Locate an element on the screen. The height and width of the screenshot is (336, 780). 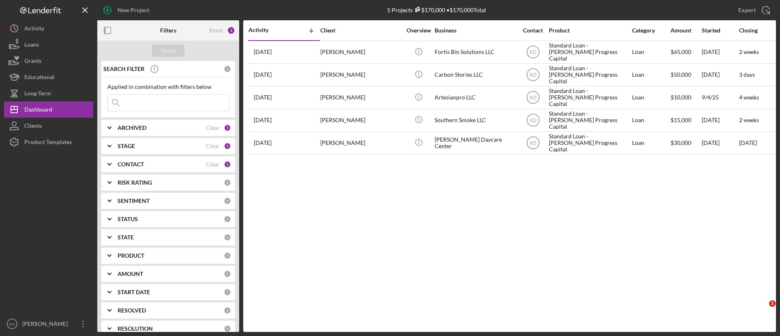
b: PRODUCT is located at coordinates (131, 255).